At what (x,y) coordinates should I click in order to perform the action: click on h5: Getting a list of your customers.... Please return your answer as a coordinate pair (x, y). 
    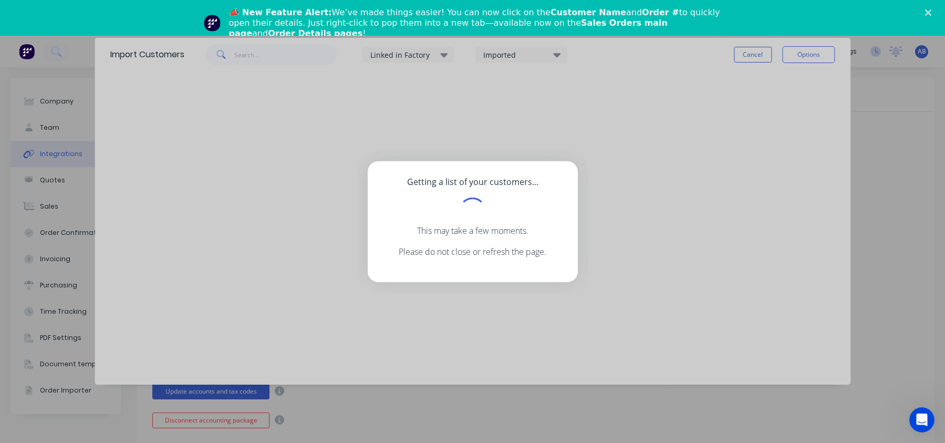
    Looking at the image, I should click on (473, 181).